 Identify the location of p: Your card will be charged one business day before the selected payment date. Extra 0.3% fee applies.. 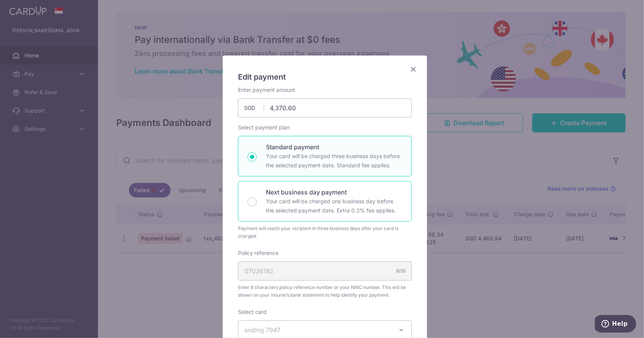
(334, 206).